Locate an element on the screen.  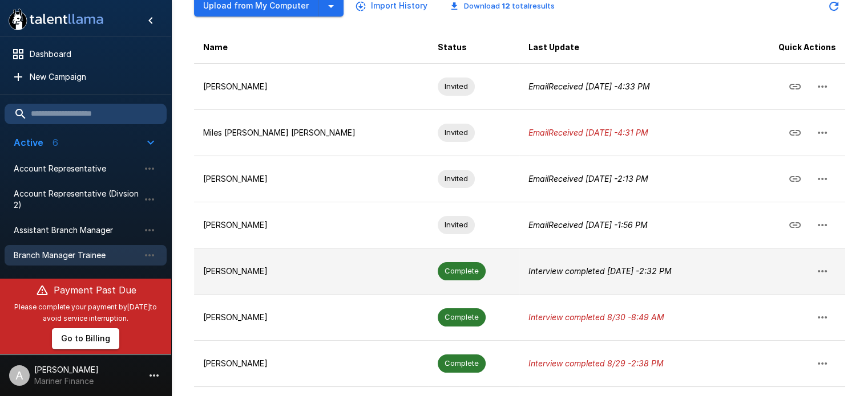
th: Name is located at coordinates (311, 47).